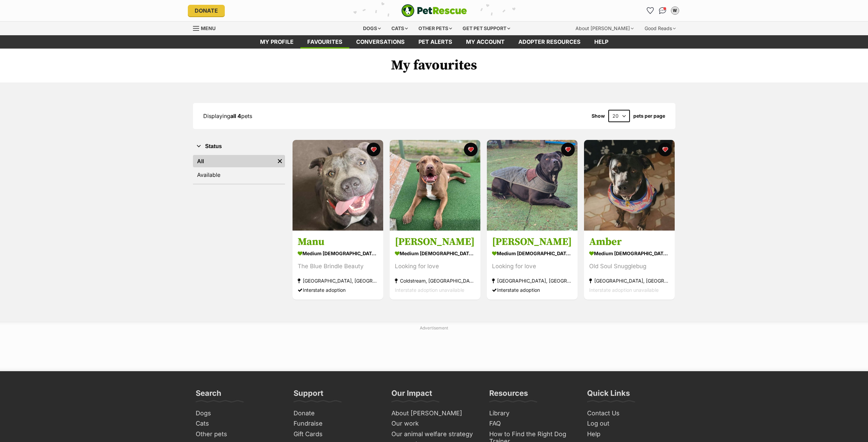 The image size is (868, 442). I want to click on span: Menu, so click(208, 28).